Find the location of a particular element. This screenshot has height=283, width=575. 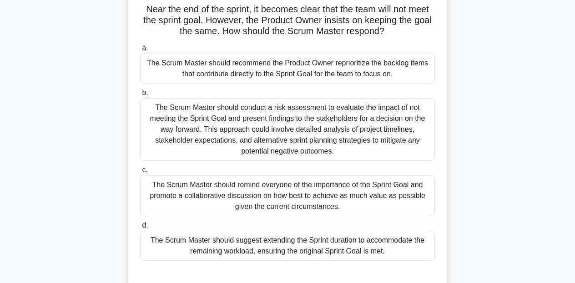

div: The Scrum Master should remind everyone of the importance of the Sprint Goal and promote a collab... is located at coordinates (287, 196).